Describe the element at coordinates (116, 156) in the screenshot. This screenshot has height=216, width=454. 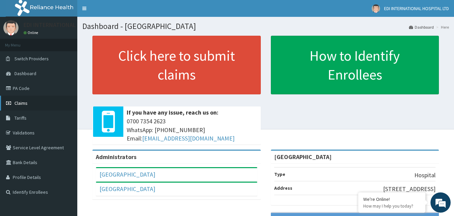
I see `b: Administrators` at that location.